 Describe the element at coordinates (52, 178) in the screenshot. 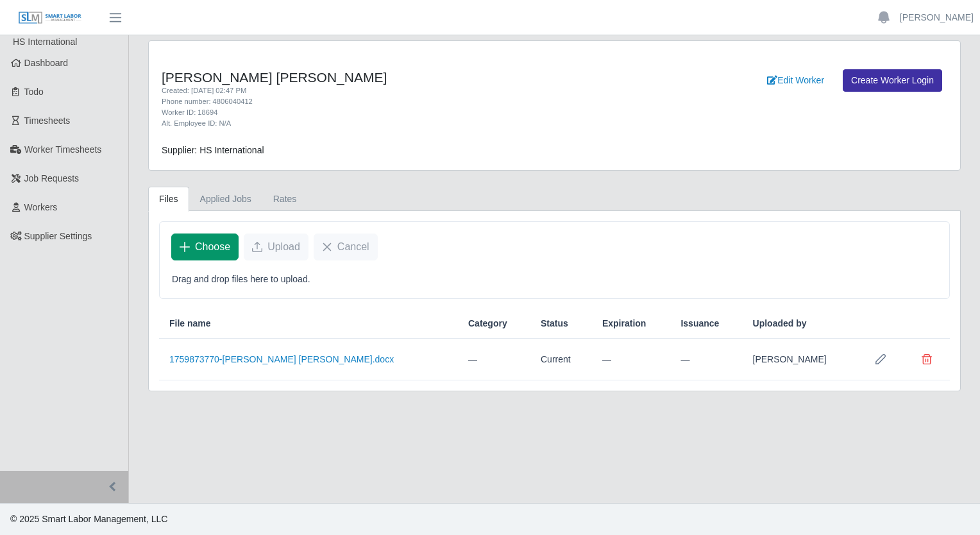

I see `span: Job Requests` at that location.